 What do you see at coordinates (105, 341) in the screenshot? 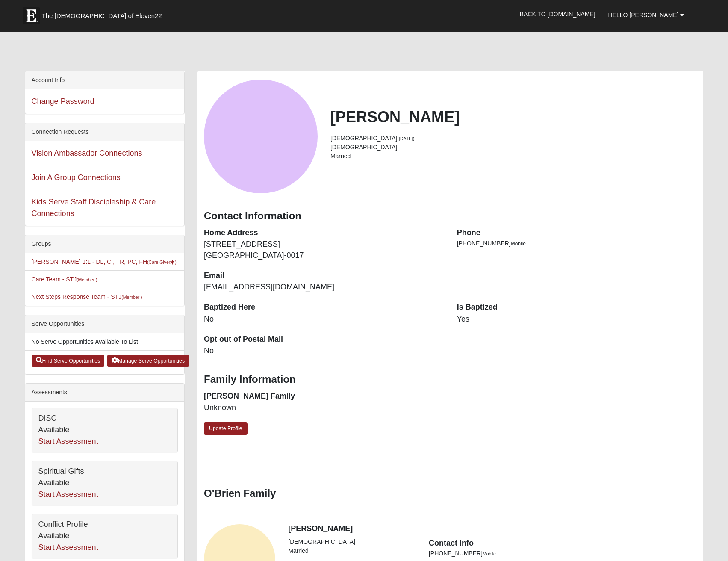
I see `li: No Serve Opportunities Available To List` at bounding box center [105, 341].